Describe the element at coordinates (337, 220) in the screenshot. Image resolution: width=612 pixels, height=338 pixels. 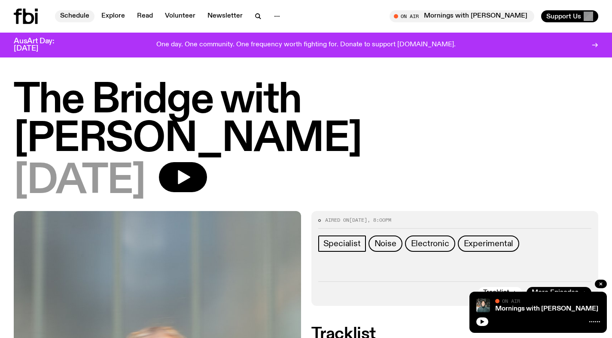
I see `span: Aired on` at that location.